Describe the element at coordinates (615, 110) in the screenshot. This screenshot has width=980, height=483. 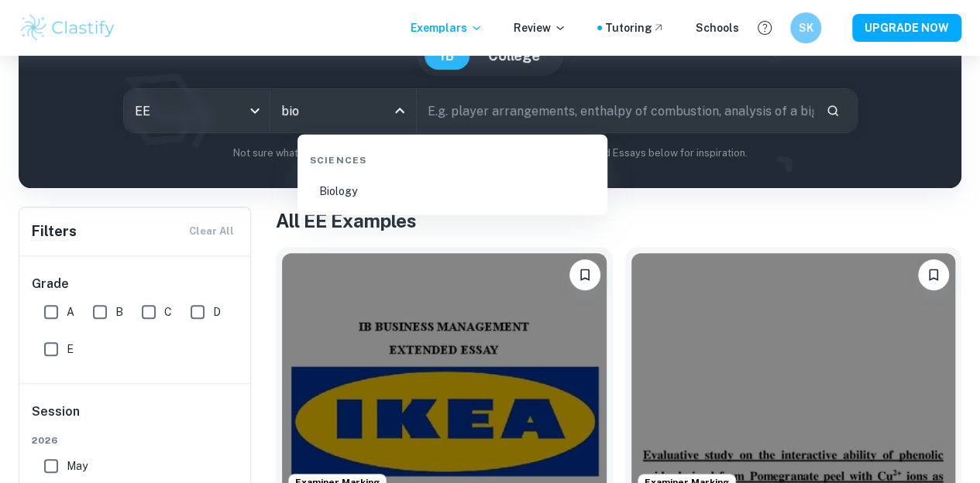
I see `input: E.g. player arrangements, enthalpy of combustion, analysis of a big city...` at that location.